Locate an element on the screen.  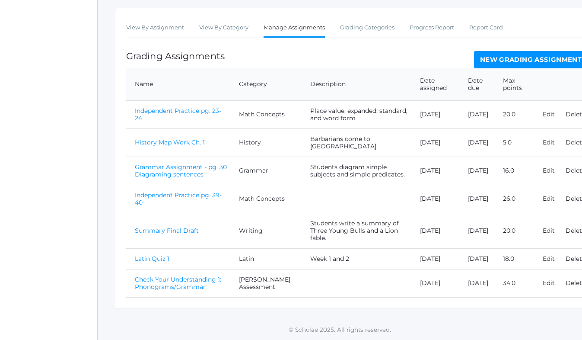
td: Writing is located at coordinates (266, 230).